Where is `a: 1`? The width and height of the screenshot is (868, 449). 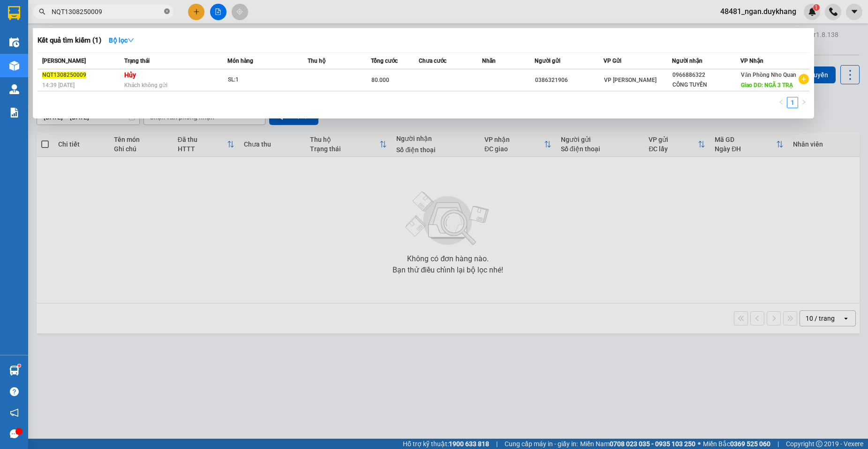 a: 1 is located at coordinates (793, 102).